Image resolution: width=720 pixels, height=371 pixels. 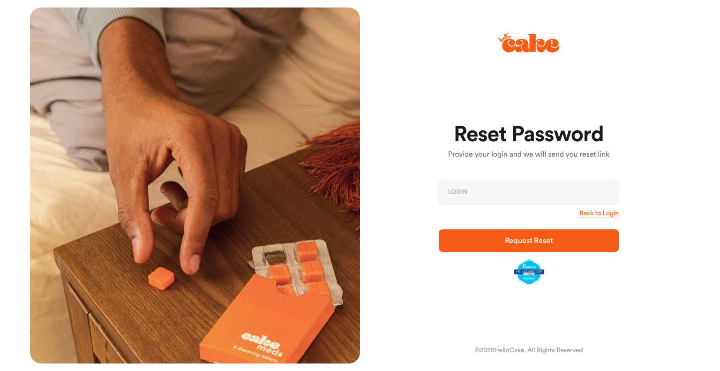 What do you see at coordinates (529, 134) in the screenshot?
I see `h1: Reset Password` at bounding box center [529, 134].